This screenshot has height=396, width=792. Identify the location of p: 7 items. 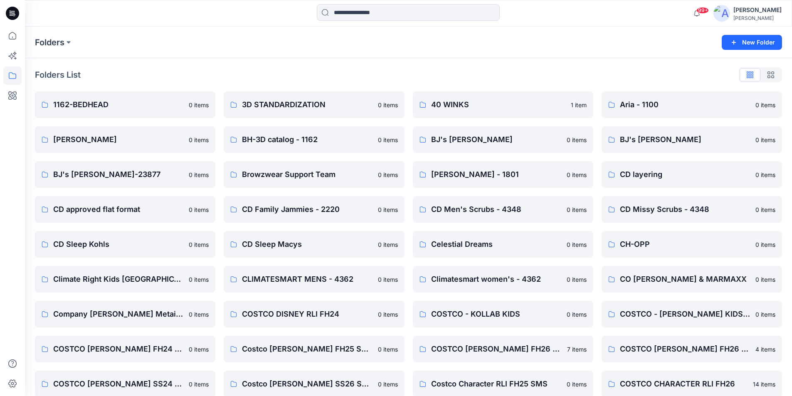
(577, 349).